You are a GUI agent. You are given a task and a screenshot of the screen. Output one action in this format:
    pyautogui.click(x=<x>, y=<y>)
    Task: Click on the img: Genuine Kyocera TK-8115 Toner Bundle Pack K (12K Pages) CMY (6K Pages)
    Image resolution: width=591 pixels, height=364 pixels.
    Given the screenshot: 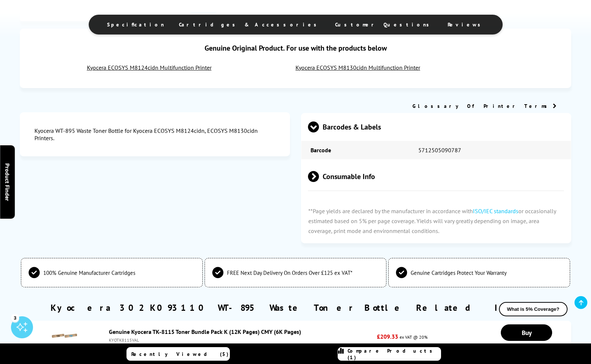 What is the action you would take?
    pyautogui.click(x=65, y=341)
    